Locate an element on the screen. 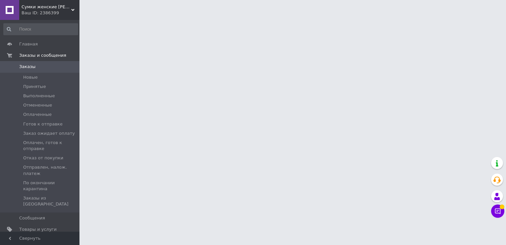 Image resolution: width=506 pixels, height=245 pixels. span: Готов к отправке is located at coordinates (43, 124).